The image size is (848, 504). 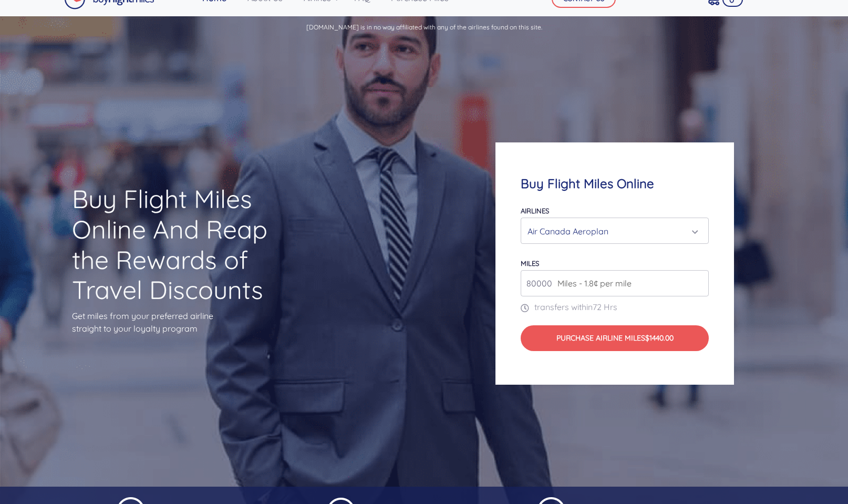 What do you see at coordinates (612, 231) in the screenshot?
I see `div: Air Canada Aeroplan` at bounding box center [612, 231].